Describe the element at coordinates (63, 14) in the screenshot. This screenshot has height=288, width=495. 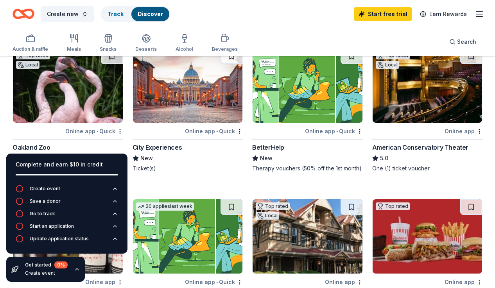
I see `span: Create new` at that location.